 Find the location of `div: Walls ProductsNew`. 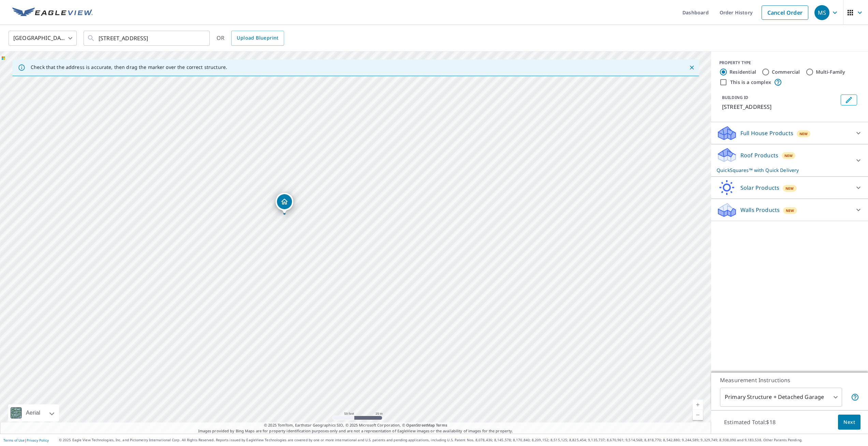

div: Walls ProductsNew is located at coordinates (790, 210).